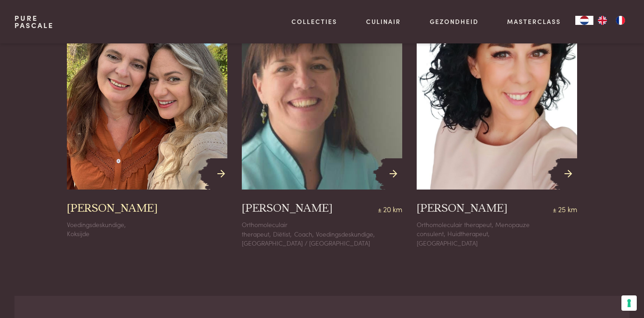 This screenshot has width=644, height=318. What do you see at coordinates (602, 21) in the screenshot?
I see `a: EN` at bounding box center [602, 21].